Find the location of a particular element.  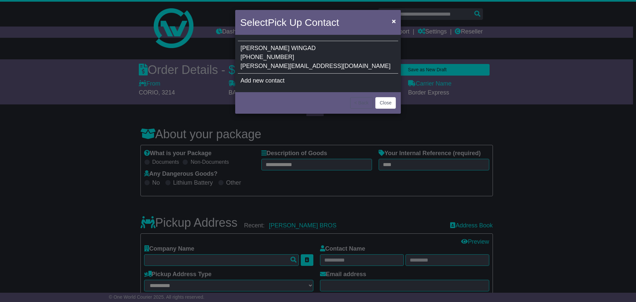

span: Pick Up is located at coordinates (285, 22).